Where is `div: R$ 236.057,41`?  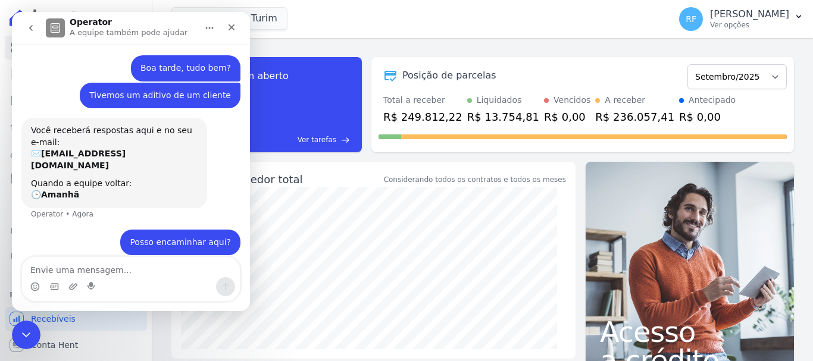
div: R$ 236.057,41 is located at coordinates (635, 117).